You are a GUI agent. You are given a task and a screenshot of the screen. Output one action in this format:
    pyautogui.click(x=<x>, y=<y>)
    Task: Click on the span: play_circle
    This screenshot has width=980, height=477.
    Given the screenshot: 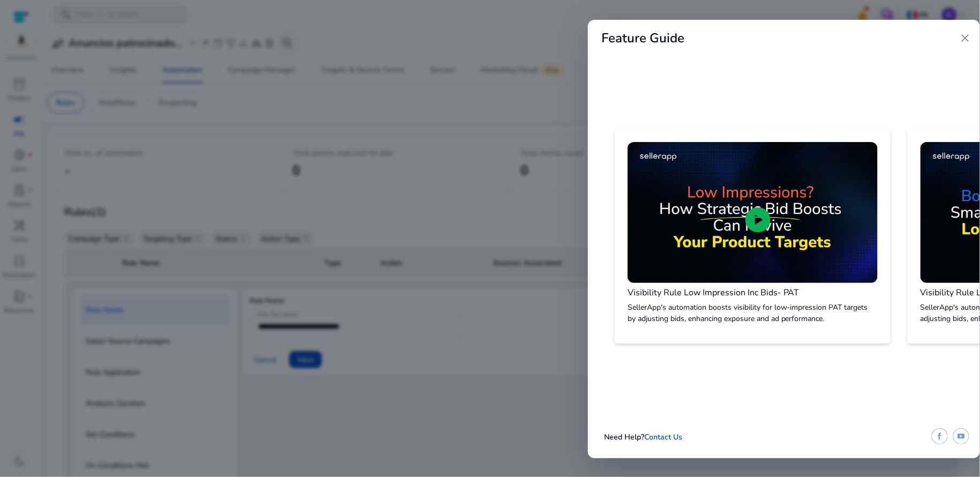 What is the action you would take?
    pyautogui.click(x=758, y=220)
    